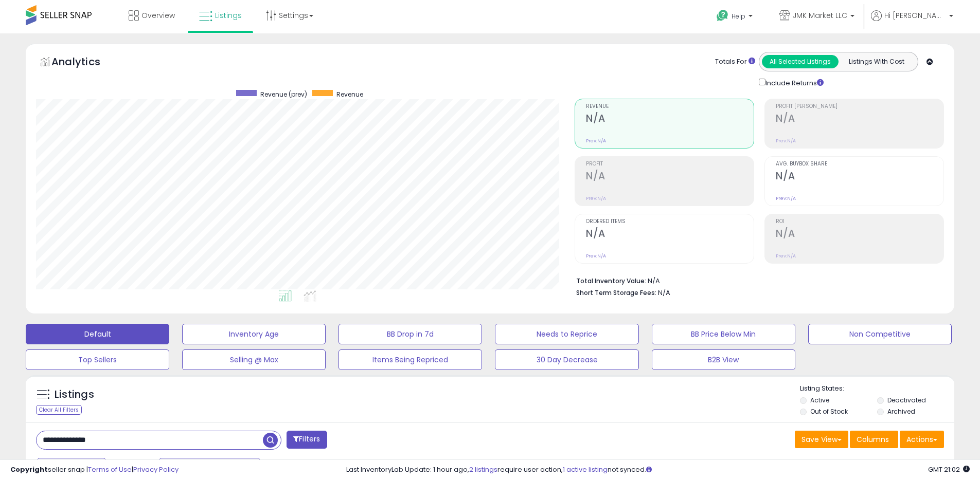 The image size is (980, 480). Describe the element at coordinates (29, 469) in the screenshot. I see `strong: Copyright` at that location.